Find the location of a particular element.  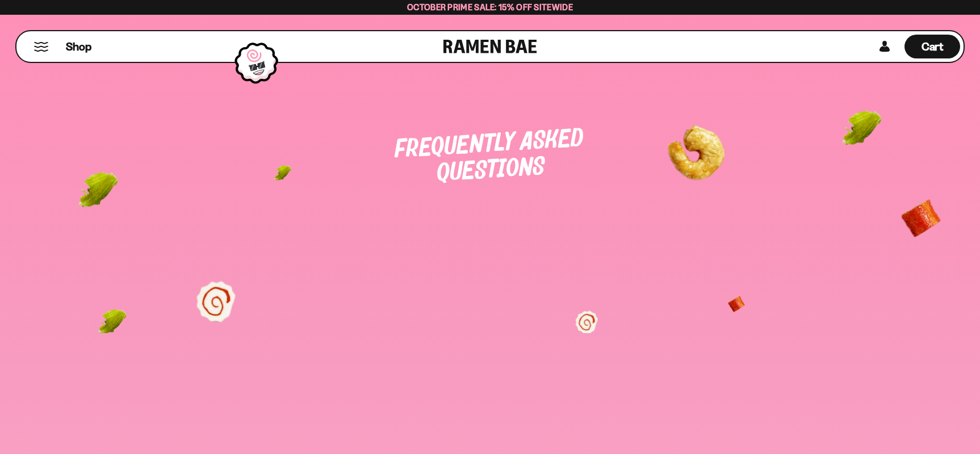

span: October Prime Sale: 15% off Sitewide is located at coordinates (490, 7).